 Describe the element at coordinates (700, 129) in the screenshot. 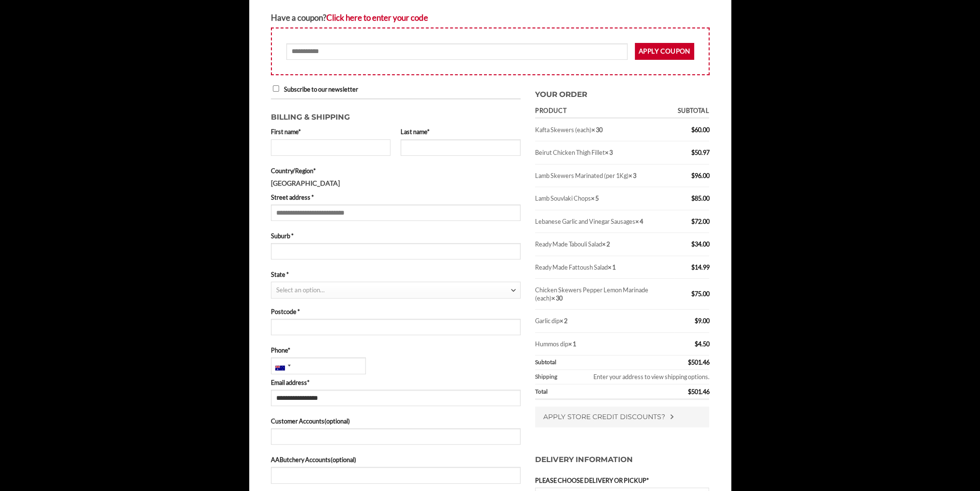

I see `bdi: 60.00` at that location.